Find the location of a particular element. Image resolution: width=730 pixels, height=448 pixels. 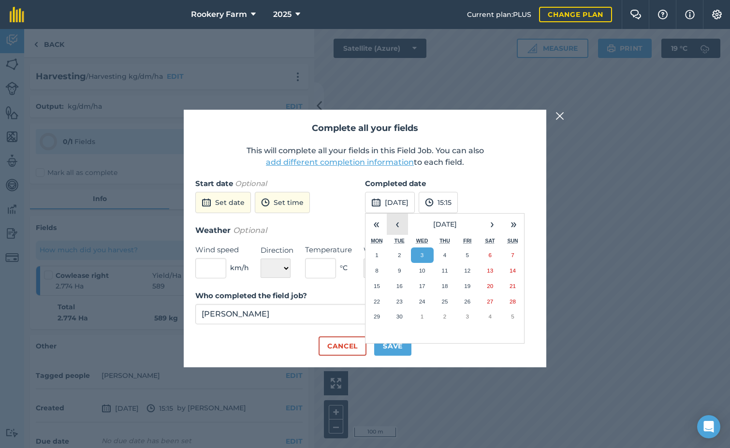

img: fieldmargin Logo is located at coordinates (17, 15).